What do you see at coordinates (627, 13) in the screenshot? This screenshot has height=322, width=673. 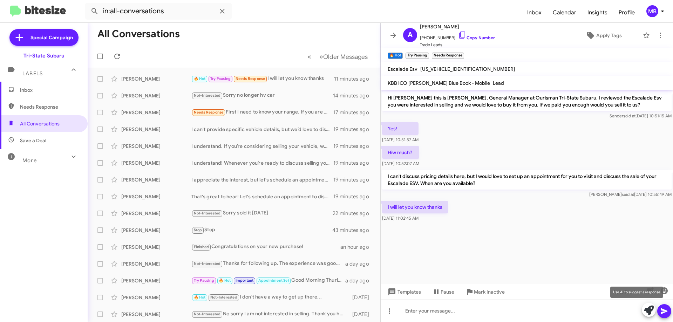 I see `a: Profile` at bounding box center [627, 13].